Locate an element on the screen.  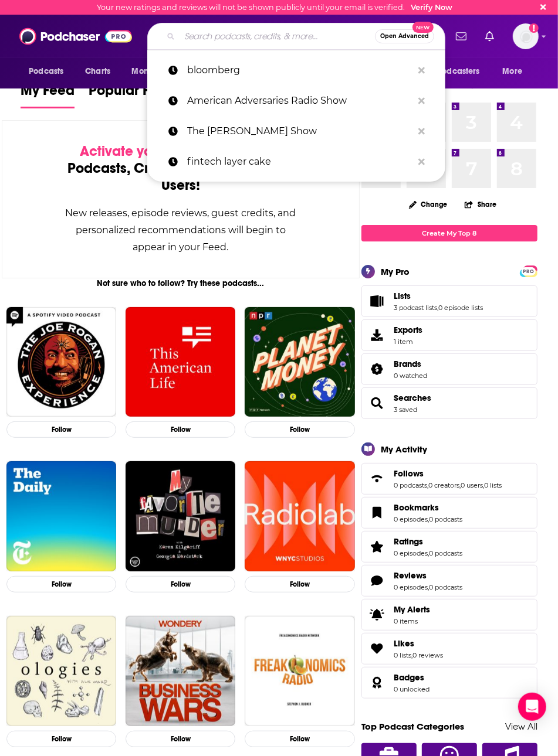
a: 3 podcast lists is located at coordinates (416, 308).